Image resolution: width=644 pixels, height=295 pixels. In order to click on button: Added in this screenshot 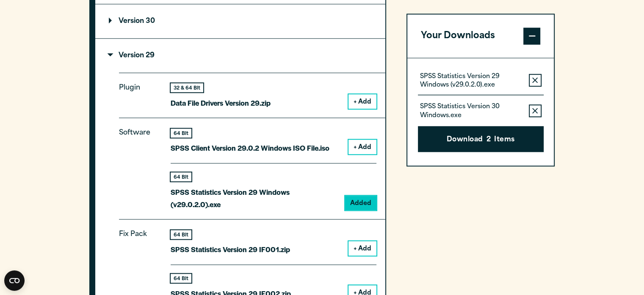, I will do `click(361, 203)`.